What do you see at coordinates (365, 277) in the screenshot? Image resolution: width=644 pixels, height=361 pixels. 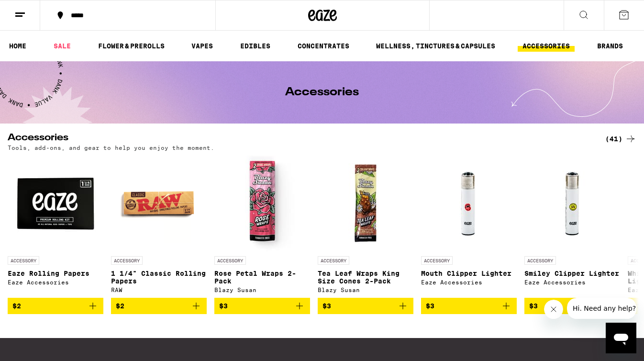 I see `p: Tea Leaf Wraps King Size Cones 2-Pack` at bounding box center [365, 277].